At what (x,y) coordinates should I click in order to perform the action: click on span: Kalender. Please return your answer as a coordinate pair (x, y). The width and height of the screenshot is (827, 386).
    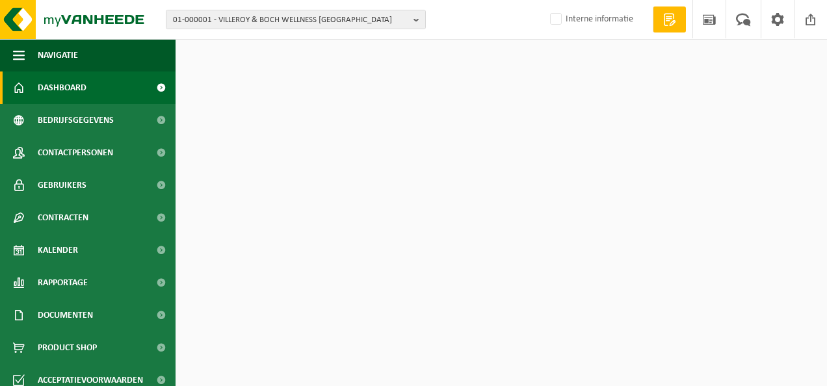
    Looking at the image, I should click on (58, 250).